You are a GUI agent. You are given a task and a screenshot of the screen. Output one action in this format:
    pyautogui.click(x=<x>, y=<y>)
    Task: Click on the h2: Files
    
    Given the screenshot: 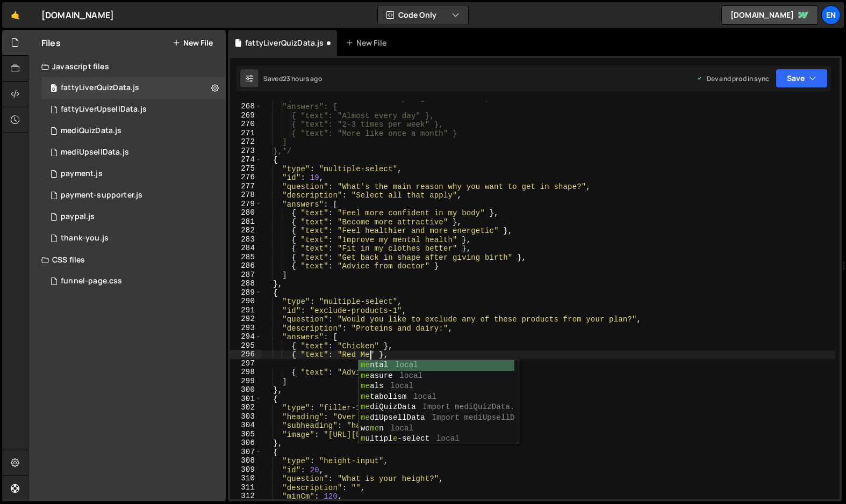 What is the action you would take?
    pyautogui.click(x=51, y=43)
    